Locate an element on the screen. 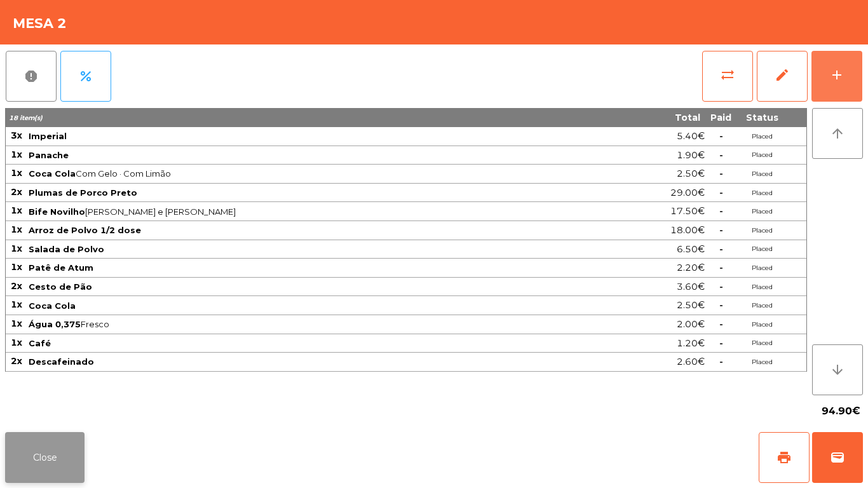 The width and height of the screenshot is (868, 488). span: Café is located at coordinates (39, 343).